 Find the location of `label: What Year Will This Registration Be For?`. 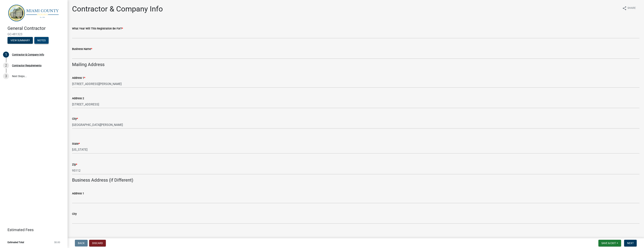

label: What Year Will This Registration Be For? is located at coordinates (97, 29).